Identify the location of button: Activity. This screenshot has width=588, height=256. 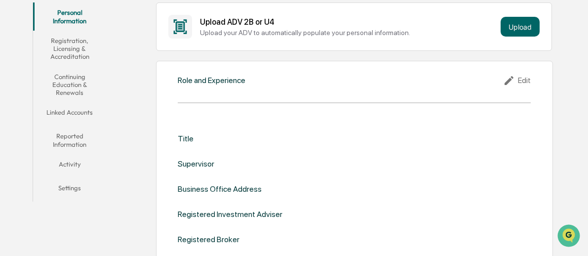
(70, 166).